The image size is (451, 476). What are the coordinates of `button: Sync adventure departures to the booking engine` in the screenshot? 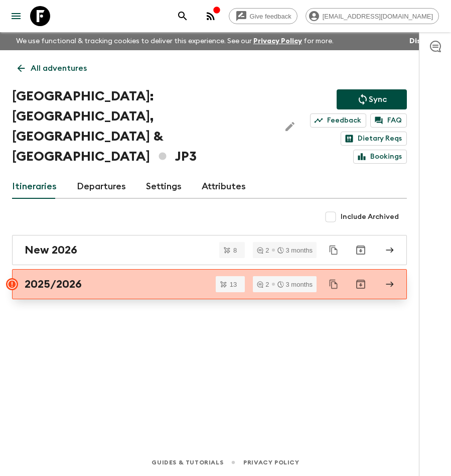 It's located at (372, 100).